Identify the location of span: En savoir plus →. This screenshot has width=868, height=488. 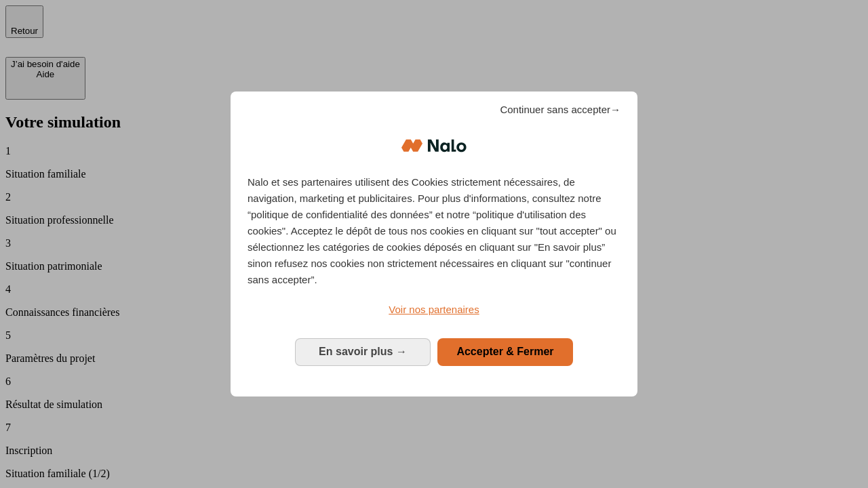
(363, 351).